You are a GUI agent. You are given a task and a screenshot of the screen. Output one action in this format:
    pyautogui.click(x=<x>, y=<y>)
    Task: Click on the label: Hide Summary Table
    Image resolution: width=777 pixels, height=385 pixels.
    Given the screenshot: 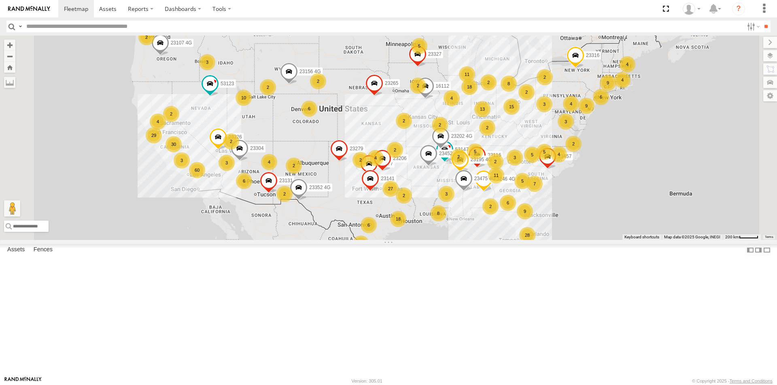 What is the action you would take?
    pyautogui.click(x=767, y=250)
    